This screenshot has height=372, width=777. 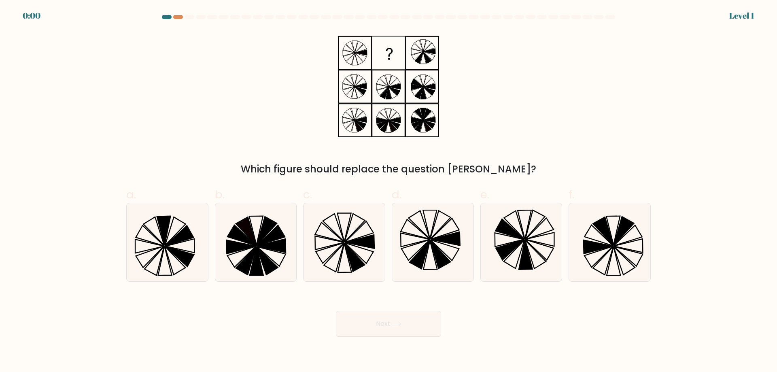 I want to click on span: a., so click(x=131, y=194).